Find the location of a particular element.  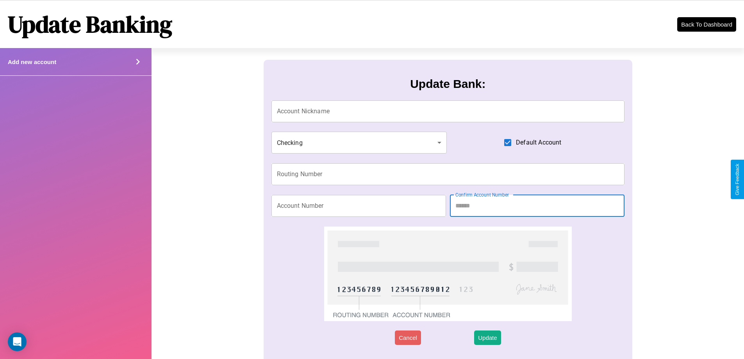

button: Cancel is located at coordinates (408, 338).